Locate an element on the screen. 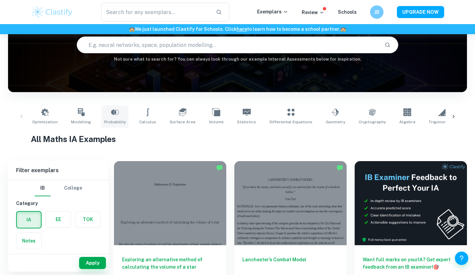 The height and width of the screenshot is (275, 475). button: Apply is located at coordinates (93, 263).